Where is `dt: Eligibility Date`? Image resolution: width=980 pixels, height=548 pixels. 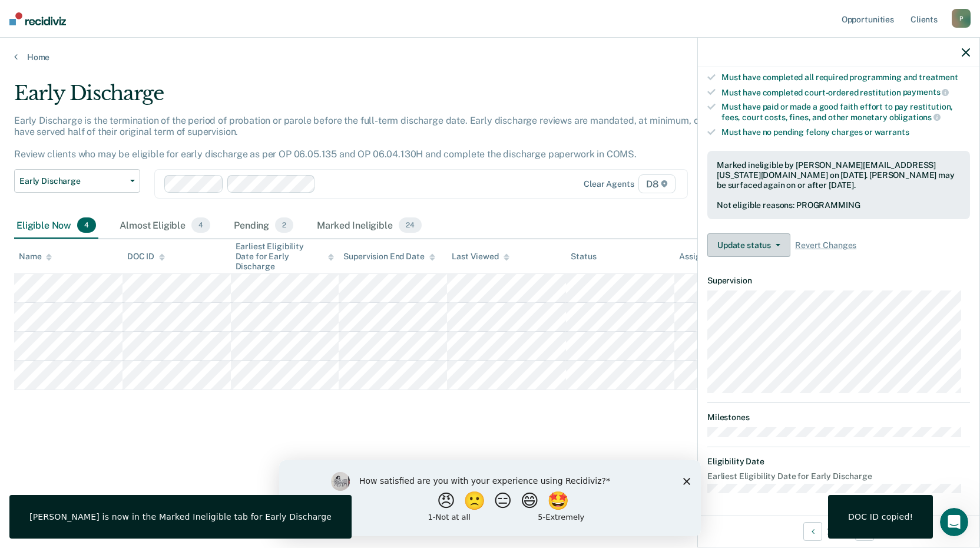 dt: Eligibility Date is located at coordinates (838, 462).